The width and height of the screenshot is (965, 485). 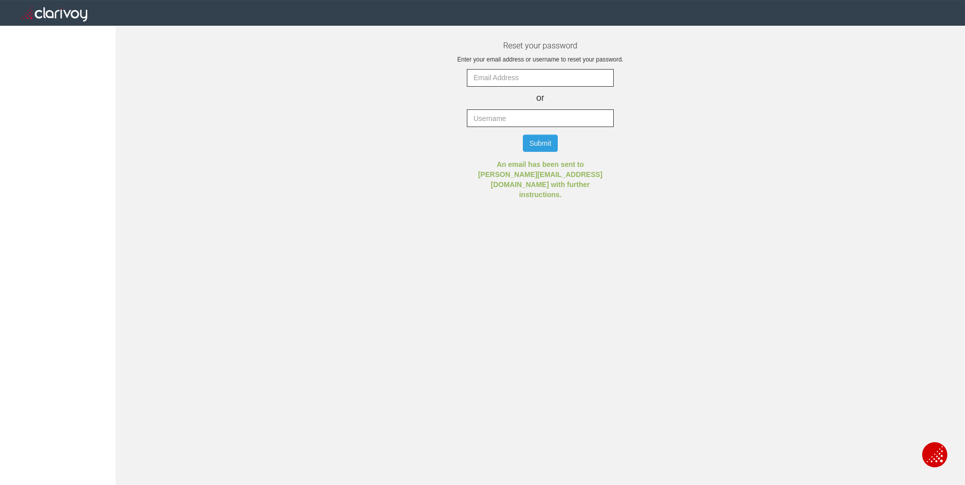 What do you see at coordinates (540, 118) in the screenshot?
I see `input: Username` at bounding box center [540, 118].